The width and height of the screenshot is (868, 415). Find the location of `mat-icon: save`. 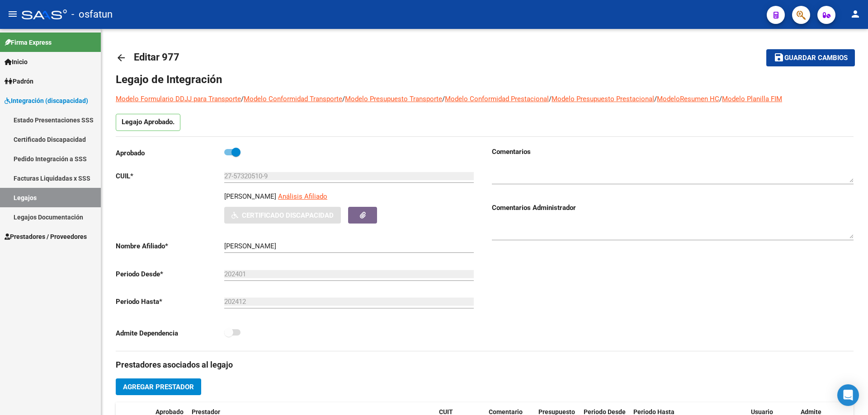

mat-icon: save is located at coordinates (779, 57).